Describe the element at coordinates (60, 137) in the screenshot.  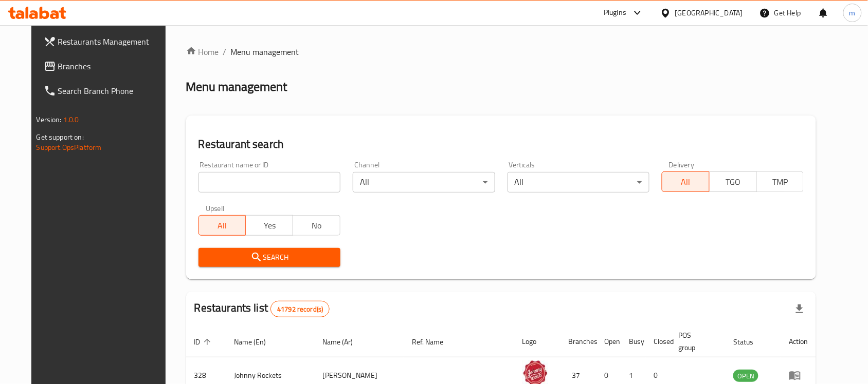
I see `span: Get support on:` at that location.